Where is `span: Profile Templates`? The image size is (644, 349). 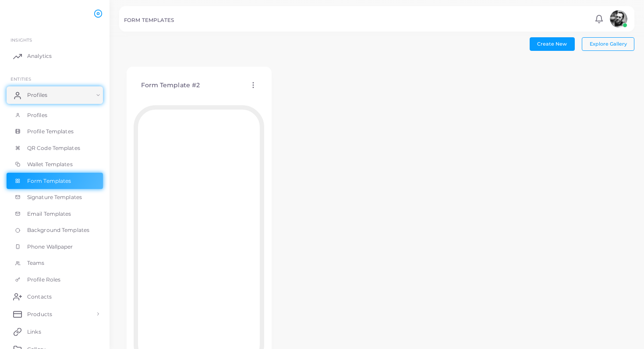 span: Profile Templates is located at coordinates (50, 132).